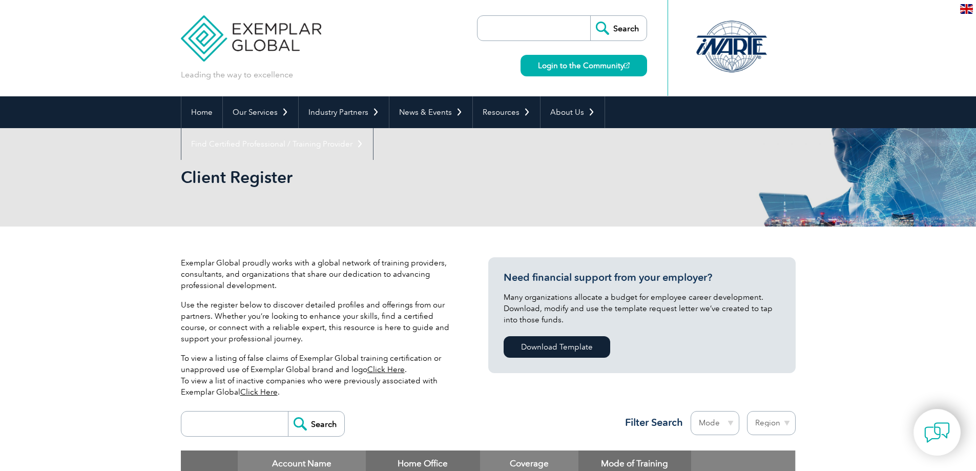 The width and height of the screenshot is (976, 471). What do you see at coordinates (642, 309) in the screenshot?
I see `p: Many organizations allocate a budget for employee career development. Download, modify and use th...` at bounding box center [642, 309].